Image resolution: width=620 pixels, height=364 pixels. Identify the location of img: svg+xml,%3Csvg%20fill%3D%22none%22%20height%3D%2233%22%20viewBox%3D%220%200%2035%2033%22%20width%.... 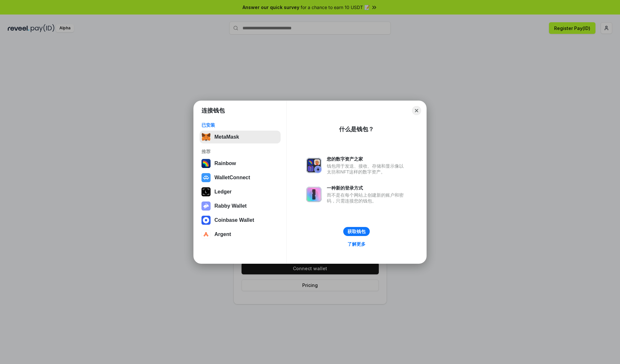
(206, 137).